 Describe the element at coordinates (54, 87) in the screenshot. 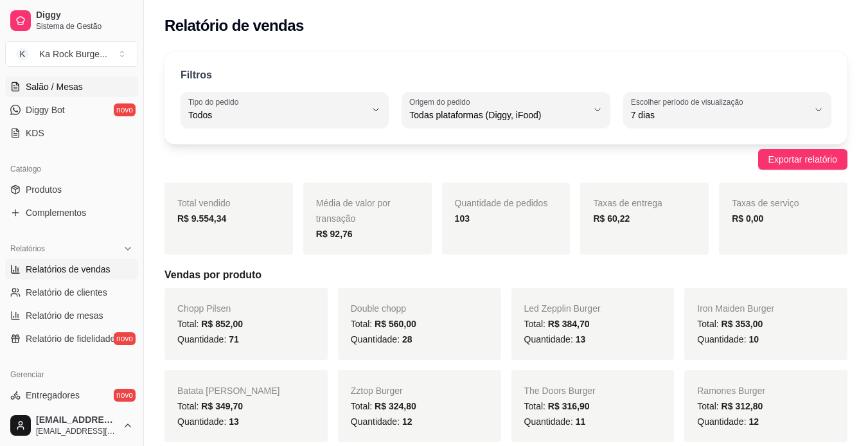

I see `span: Salão / Mesas` at that location.